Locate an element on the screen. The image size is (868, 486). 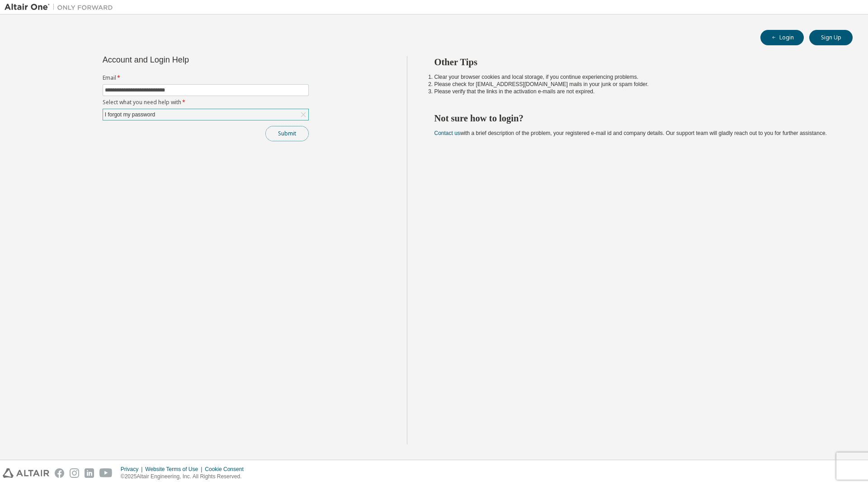
label: Select what you need help with is located at coordinates (205, 102).